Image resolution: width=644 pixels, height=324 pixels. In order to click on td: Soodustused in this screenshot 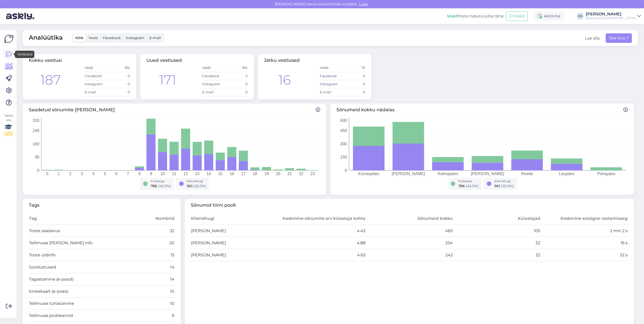, I will do `click(83, 267)`.